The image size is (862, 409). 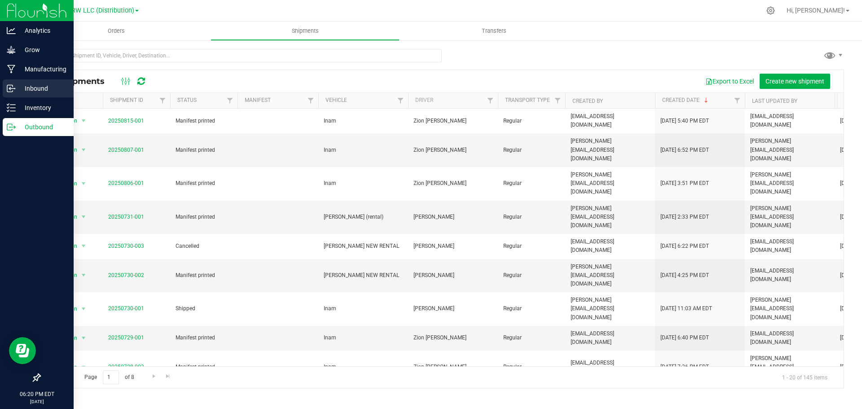 I want to click on span: Shipped, so click(x=204, y=308).